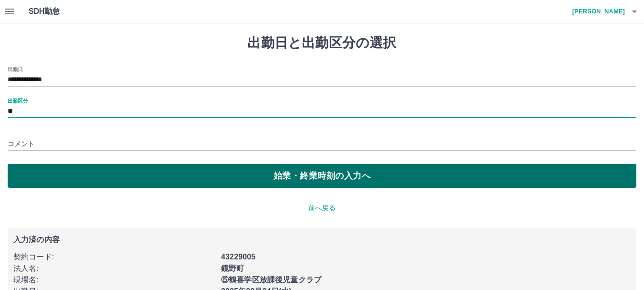 This screenshot has height=290, width=644. I want to click on p: 契約コード :, so click(114, 257).